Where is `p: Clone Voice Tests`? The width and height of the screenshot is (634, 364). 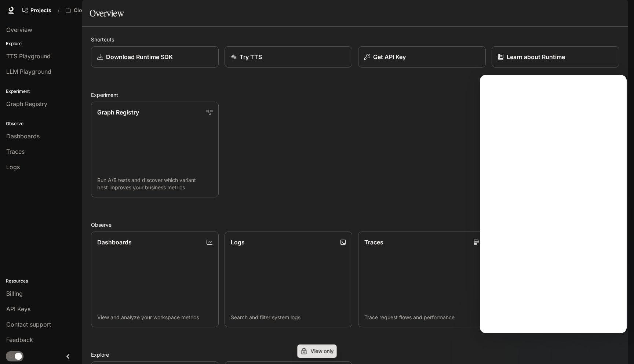 p: Clone Voice Tests is located at coordinates (94, 10).